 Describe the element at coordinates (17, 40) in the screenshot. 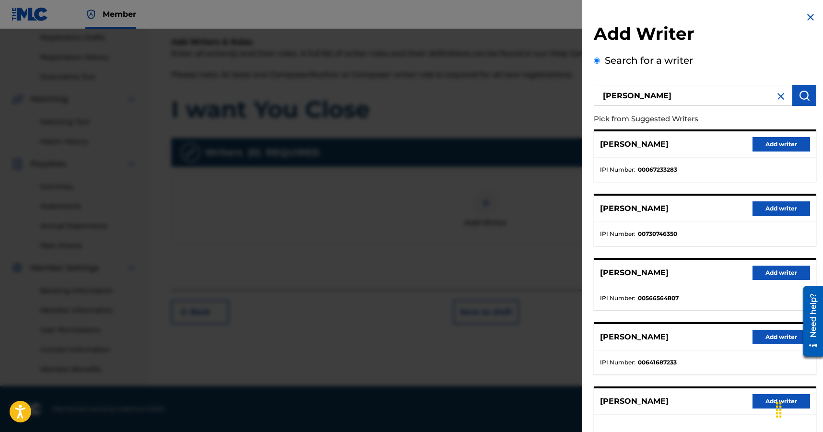

I see `div: Open Resource Center` at that location.